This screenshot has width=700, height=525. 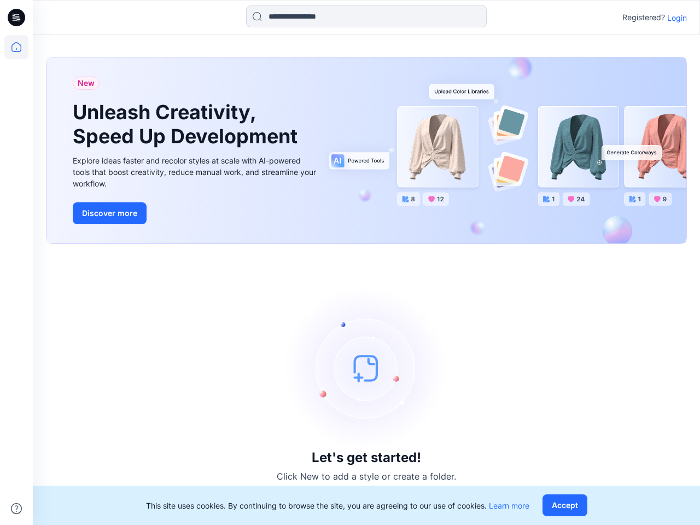 What do you see at coordinates (366, 458) in the screenshot?
I see `h3: Let's get started!` at bounding box center [366, 458].